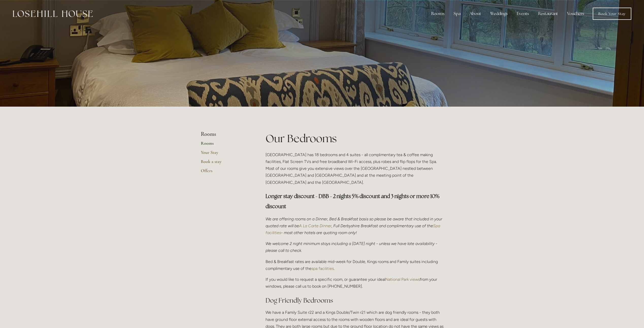 This screenshot has height=328, width=644. Describe the element at coordinates (475, 14) in the screenshot. I see `div: About` at that location.